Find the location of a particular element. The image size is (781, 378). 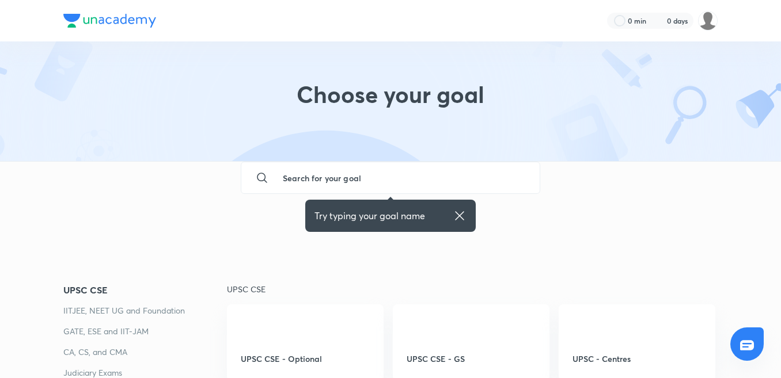

img: Kranti is located at coordinates (708, 21).